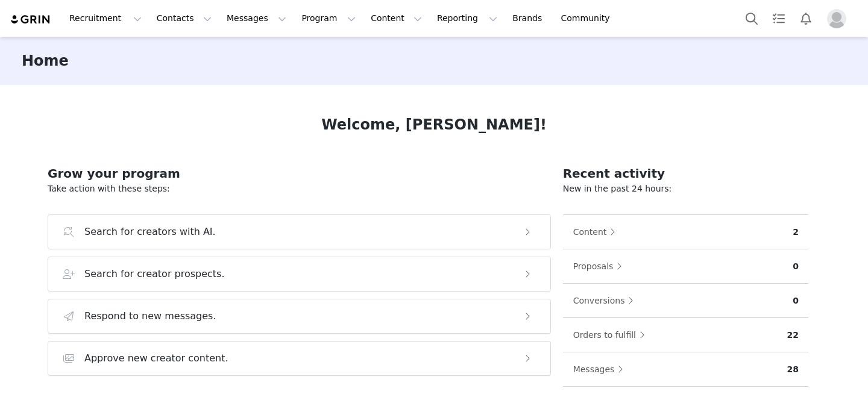  What do you see at coordinates (299, 316) in the screenshot?
I see `button: Respond to new messages.` at bounding box center [299, 316].